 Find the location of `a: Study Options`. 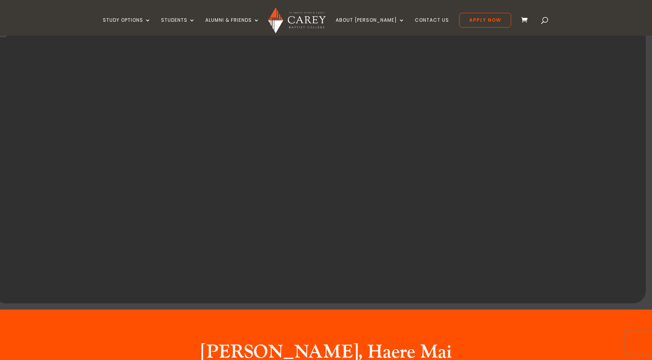

a: Study Options is located at coordinates (127, 26).